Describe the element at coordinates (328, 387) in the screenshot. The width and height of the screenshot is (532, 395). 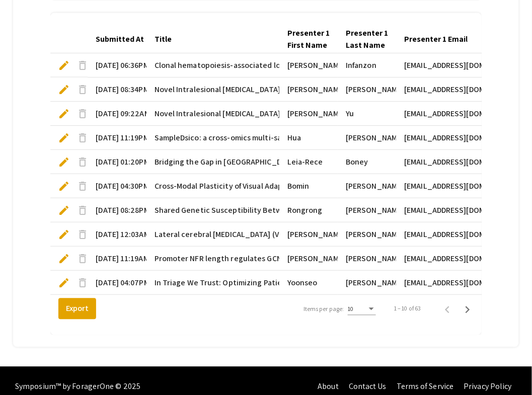
I see `a: About` at that location.